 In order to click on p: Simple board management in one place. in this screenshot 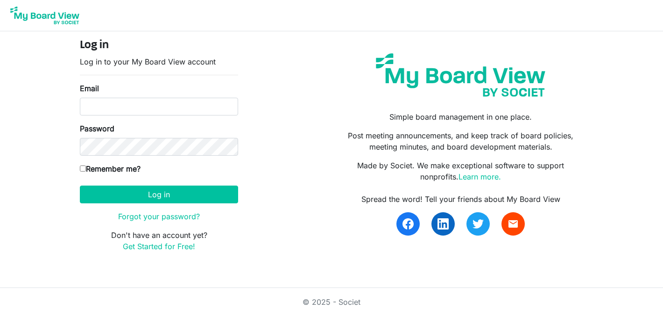, I will do `click(461, 117)`.